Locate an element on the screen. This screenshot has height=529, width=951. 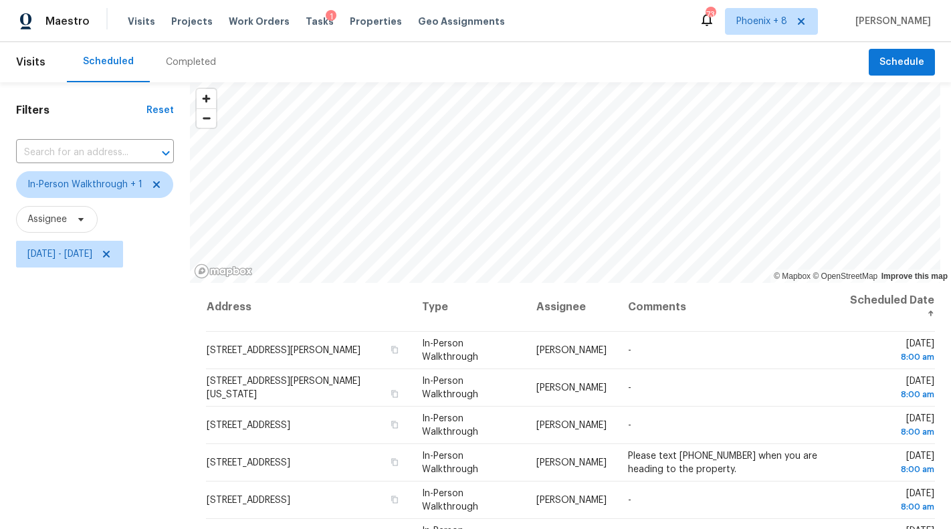
button: Zoom out is located at coordinates (206, 118).